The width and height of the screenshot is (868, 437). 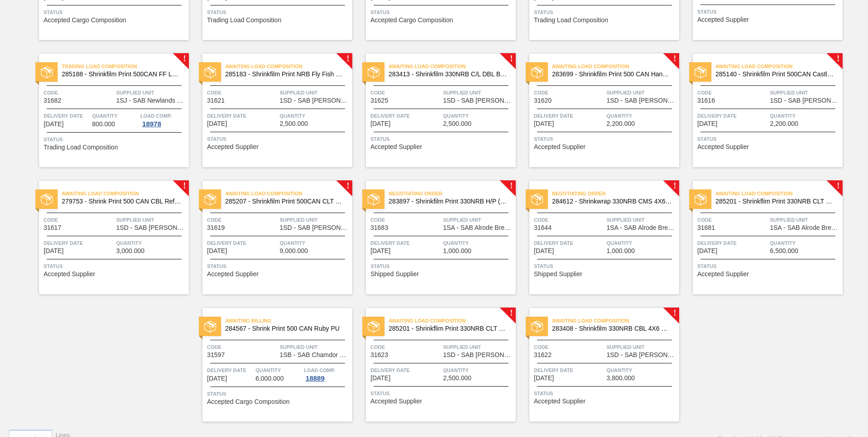 I want to click on a: !statusAwaiting Load Composition285201 - Shrinkflim Print 330NRB CLT PU 25Code31681Supplied Unit1..., so click(x=761, y=238).